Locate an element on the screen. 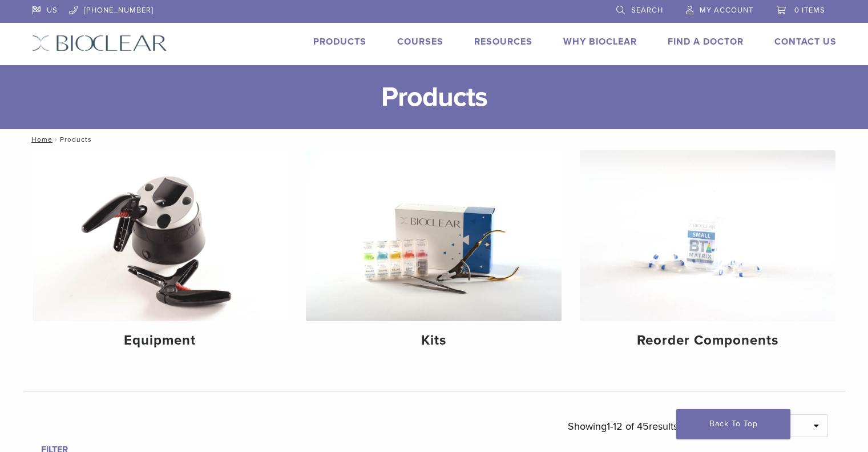 The image size is (868, 452). h4: Kits is located at coordinates (434, 341).